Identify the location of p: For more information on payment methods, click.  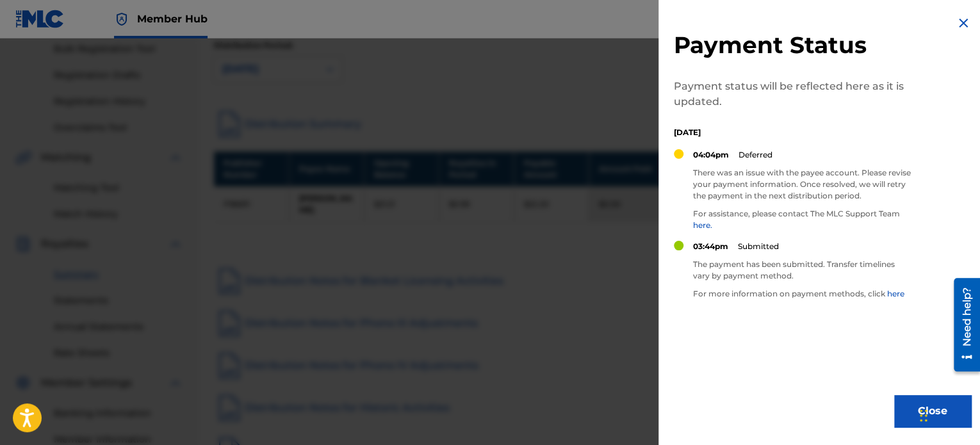
(802, 294).